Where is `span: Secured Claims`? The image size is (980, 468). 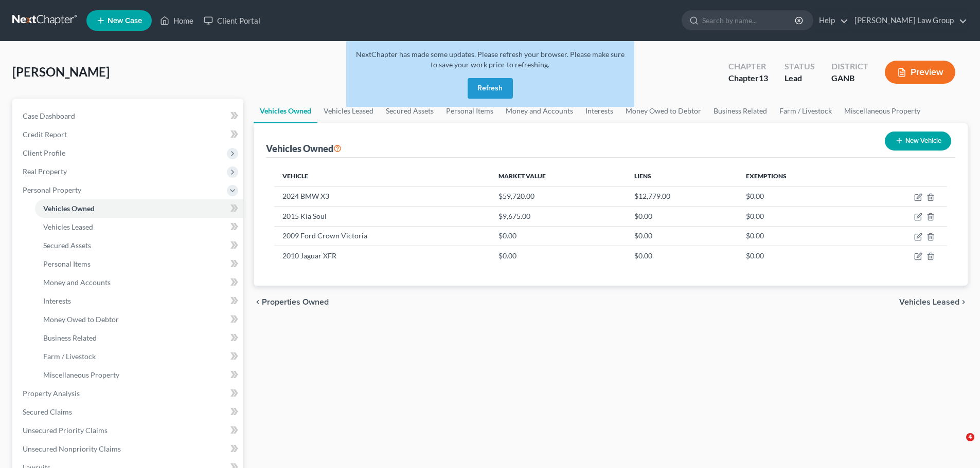 span: Secured Claims is located at coordinates (47, 412).